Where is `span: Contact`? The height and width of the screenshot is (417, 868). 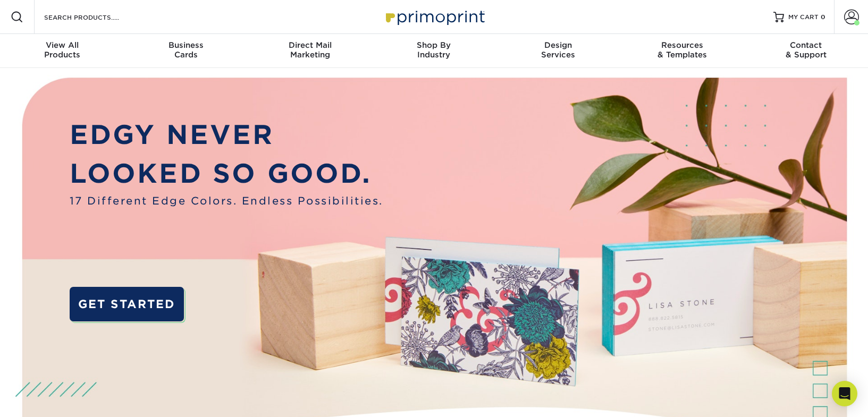
span: Contact is located at coordinates (805, 45).